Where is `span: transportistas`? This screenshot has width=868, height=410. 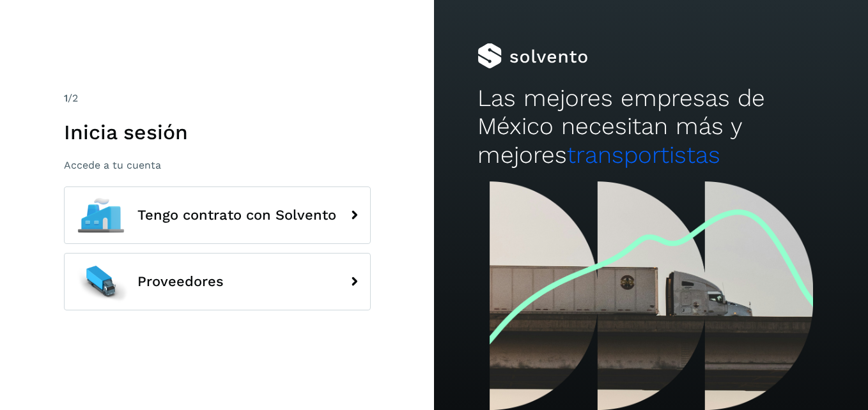
span: transportistas is located at coordinates (644, 155).